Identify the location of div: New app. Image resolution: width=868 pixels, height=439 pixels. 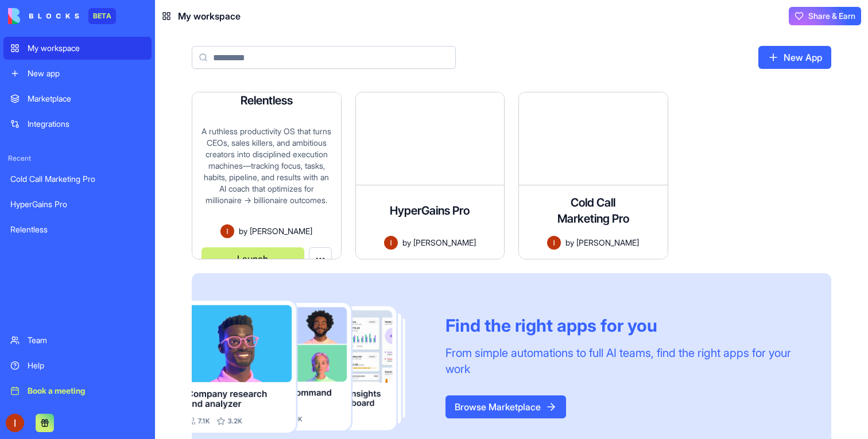
(86, 74).